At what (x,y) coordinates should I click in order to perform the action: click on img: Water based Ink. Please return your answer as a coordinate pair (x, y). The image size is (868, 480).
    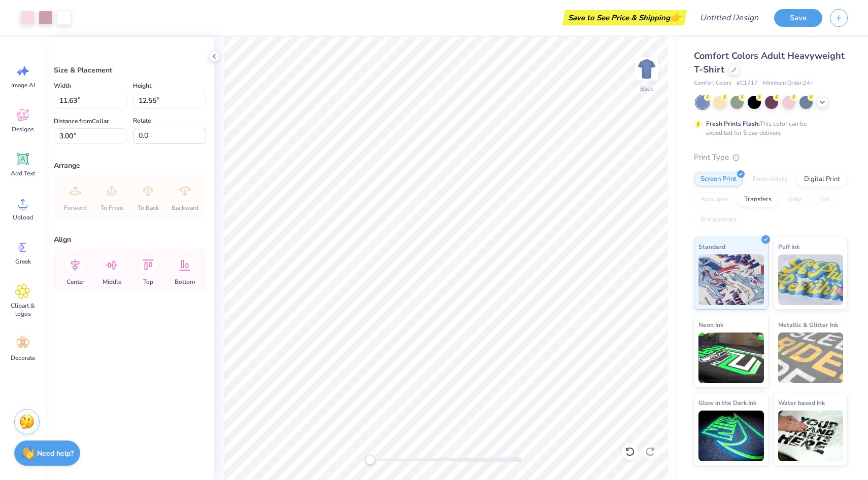
    Looking at the image, I should click on (811, 436).